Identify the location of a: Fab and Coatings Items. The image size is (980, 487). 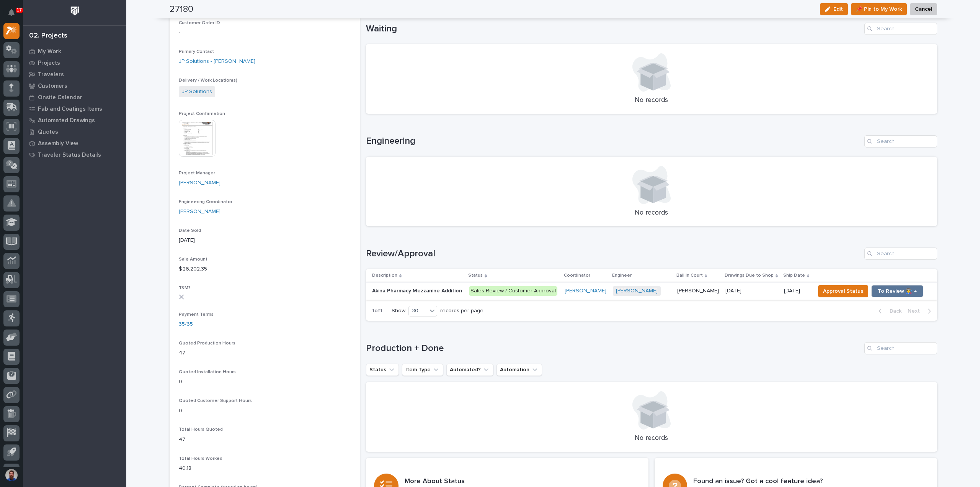
(75, 109).